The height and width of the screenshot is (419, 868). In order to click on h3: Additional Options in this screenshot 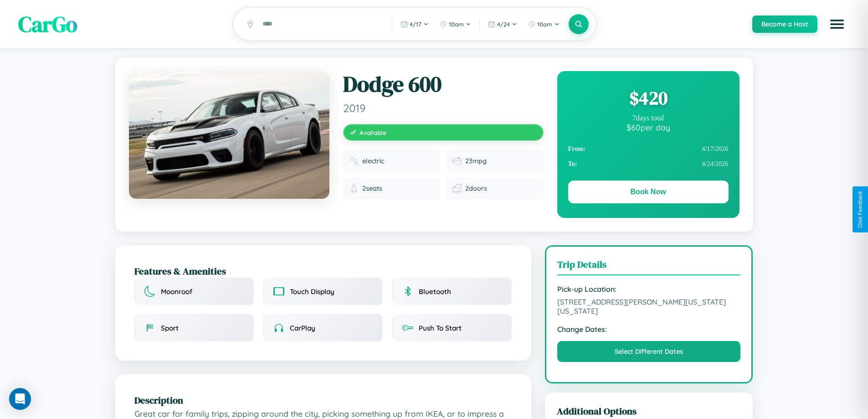, I will do `click(649, 411)`.